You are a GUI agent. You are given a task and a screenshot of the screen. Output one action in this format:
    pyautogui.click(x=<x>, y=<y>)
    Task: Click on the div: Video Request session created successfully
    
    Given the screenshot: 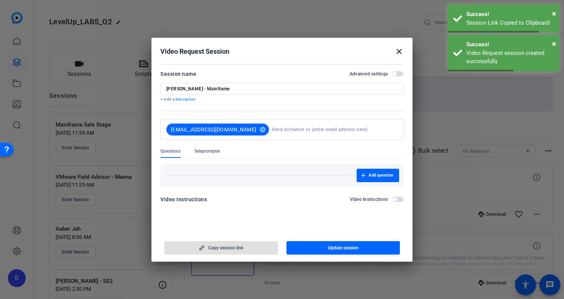 What is the action you would take?
    pyautogui.click(x=510, y=57)
    